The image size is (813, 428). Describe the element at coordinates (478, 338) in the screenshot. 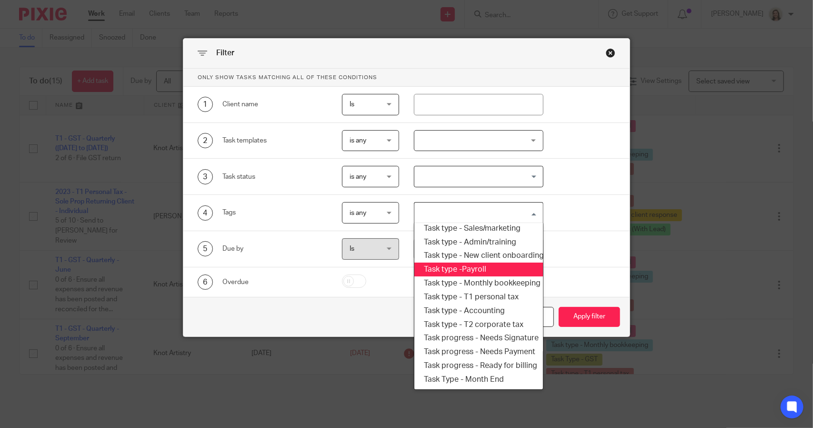

I see `li: Task progress - Needs Signature` at that location.